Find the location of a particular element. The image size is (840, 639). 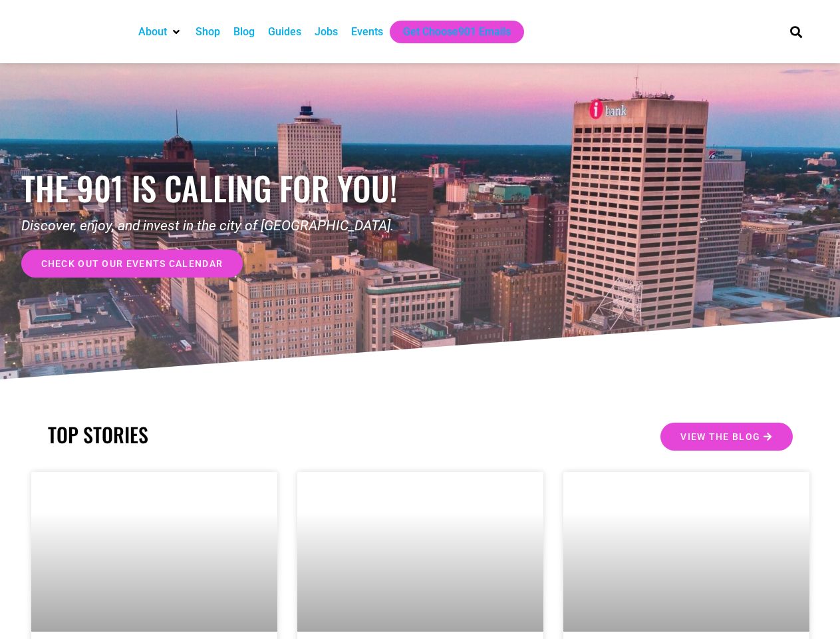

a: Jobs is located at coordinates (326, 32).